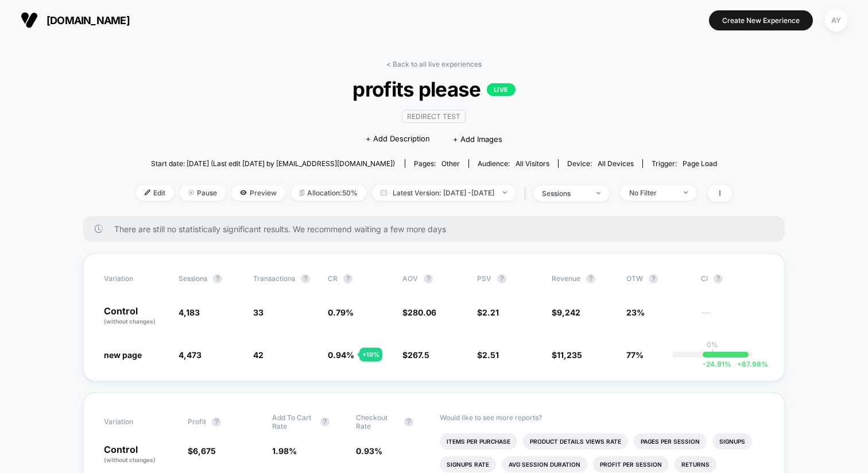  What do you see at coordinates (658, 279) in the screenshot?
I see `span: OTW` at bounding box center [658, 279].